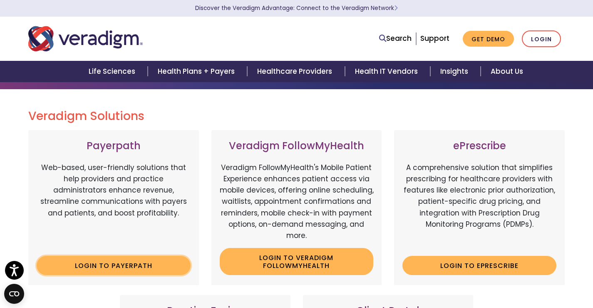 The image size is (593, 308). I want to click on img: Veradigm logo, so click(85, 39).